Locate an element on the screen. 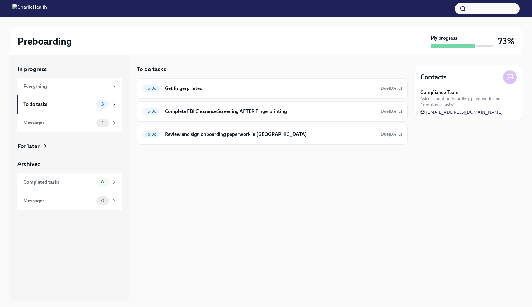 The image size is (532, 307). div: For later is located at coordinates (28, 146).